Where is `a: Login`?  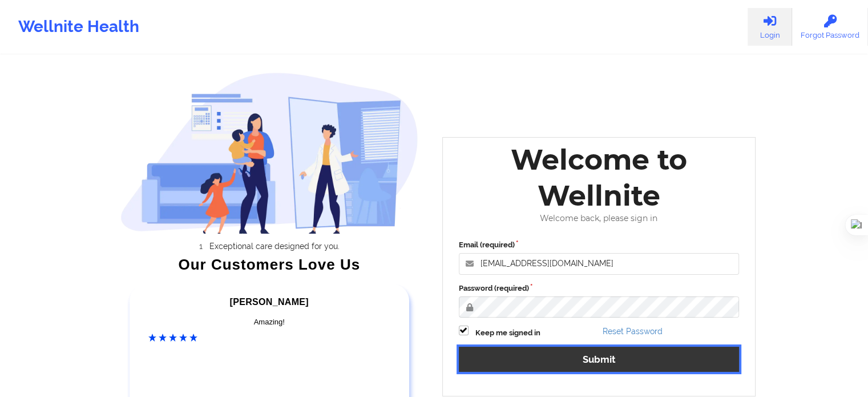 a: Login is located at coordinates (770, 27).